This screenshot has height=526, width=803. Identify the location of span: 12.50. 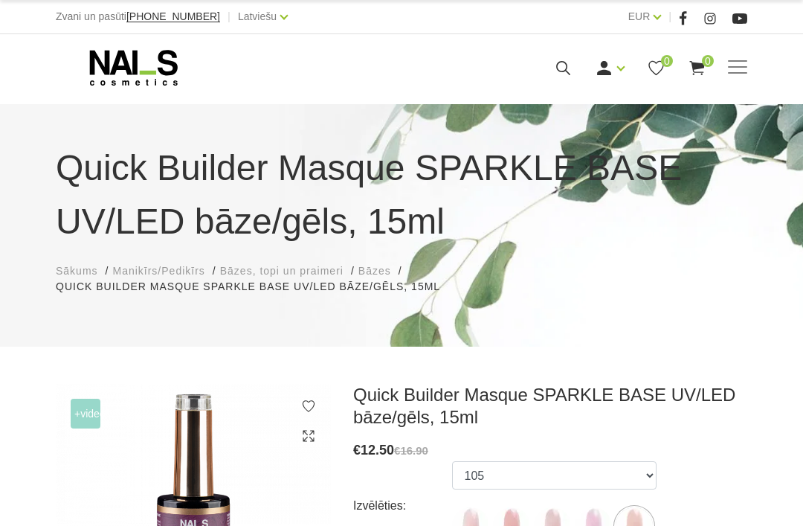
(377, 450).